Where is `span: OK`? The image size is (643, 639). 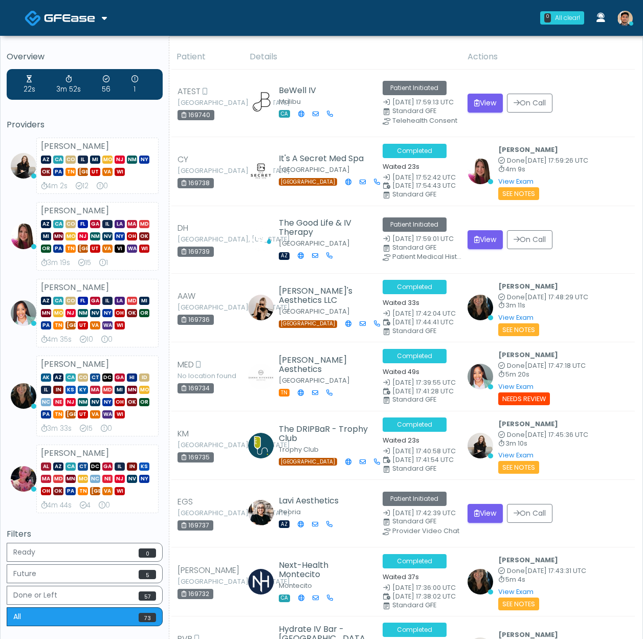 span: OK is located at coordinates (144, 236).